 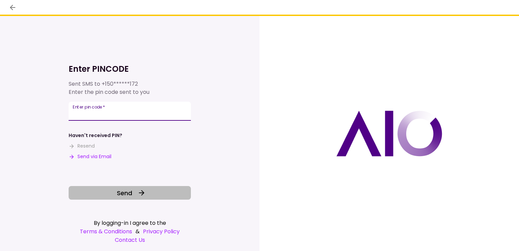 What do you see at coordinates (82, 146) in the screenshot?
I see `button: Resend` at bounding box center [82, 146].